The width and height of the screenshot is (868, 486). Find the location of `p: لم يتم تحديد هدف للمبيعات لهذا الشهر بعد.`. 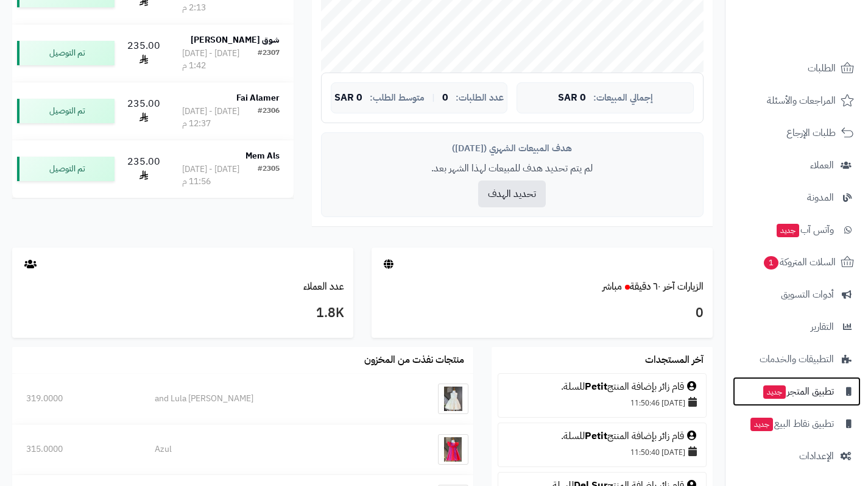

p: لم يتم تحديد هدف للمبيعات لهذا الشهر بعد. is located at coordinates (513, 169).